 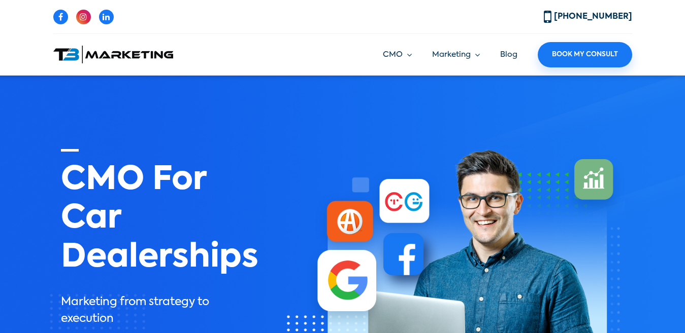 What do you see at coordinates (508, 54) in the screenshot?
I see `a: Blog` at bounding box center [508, 54].